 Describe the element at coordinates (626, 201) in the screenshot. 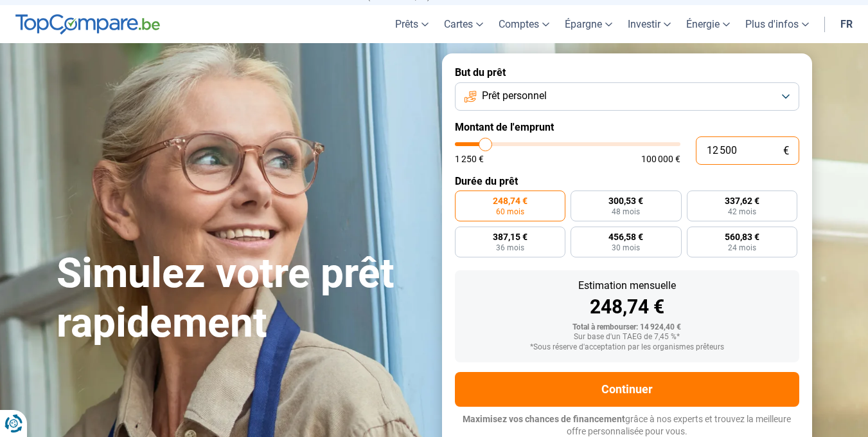

I see `span: 300,53 €` at that location.